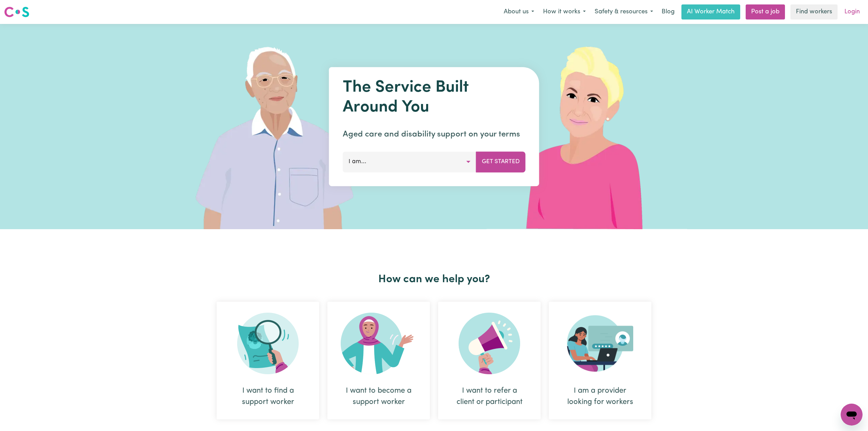  Describe the element at coordinates (711, 12) in the screenshot. I see `a: AI Worker Match` at that location.